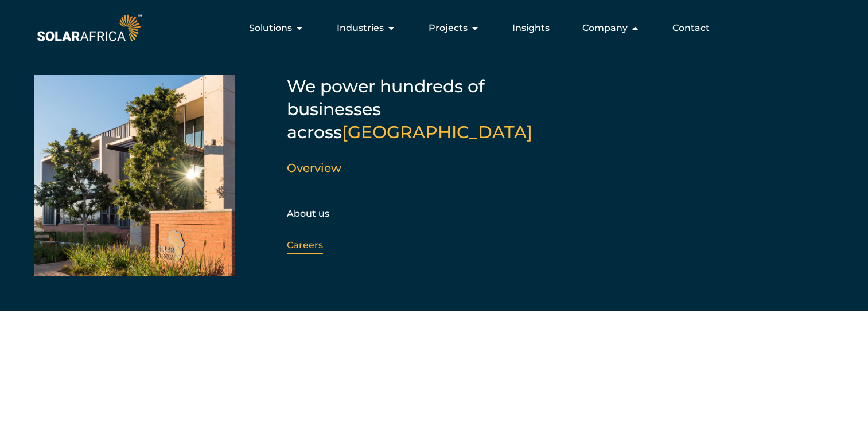  Describe the element at coordinates (451, 357) in the screenshot. I see `h5: SolarAfrica is proudly affiliated with` at that location.